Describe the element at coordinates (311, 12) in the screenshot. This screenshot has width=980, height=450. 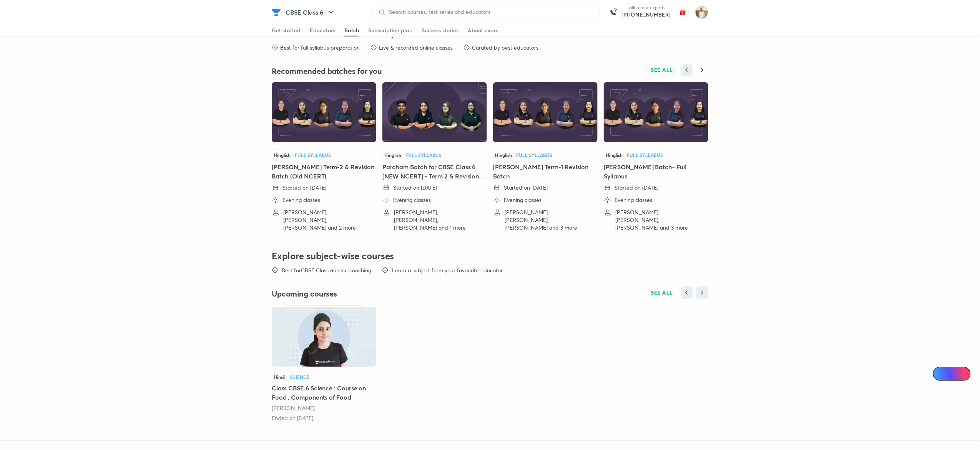
I see `button: CBSE Class 6` at that location.